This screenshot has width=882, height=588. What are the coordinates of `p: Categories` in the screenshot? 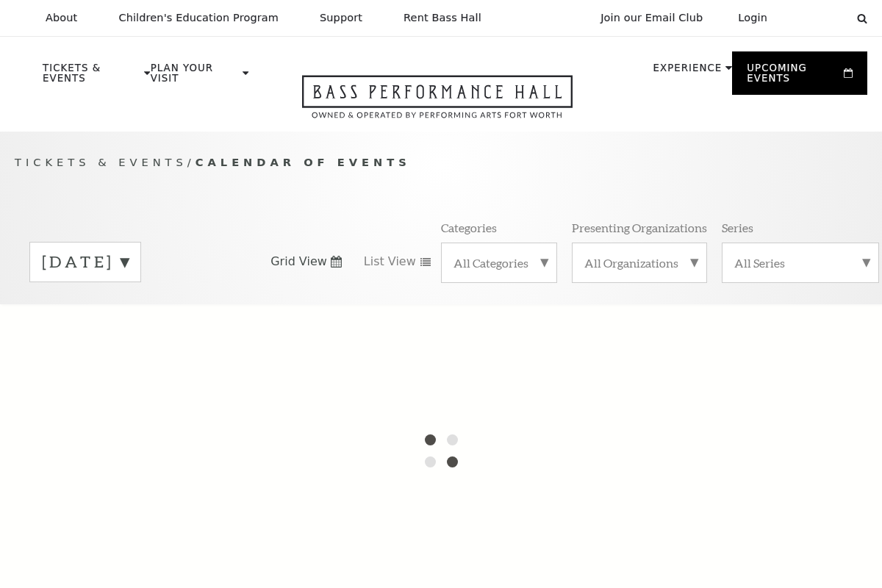 It's located at (469, 227).